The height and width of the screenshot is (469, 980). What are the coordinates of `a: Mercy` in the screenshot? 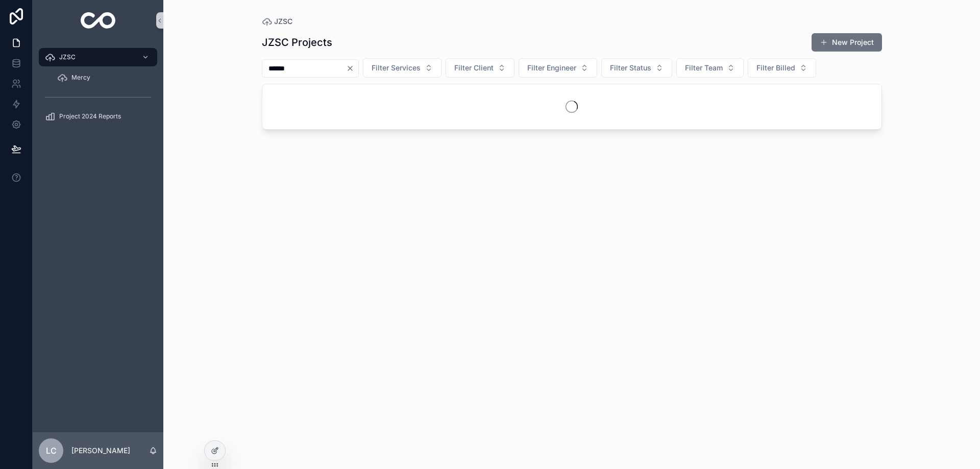 It's located at (104, 78).